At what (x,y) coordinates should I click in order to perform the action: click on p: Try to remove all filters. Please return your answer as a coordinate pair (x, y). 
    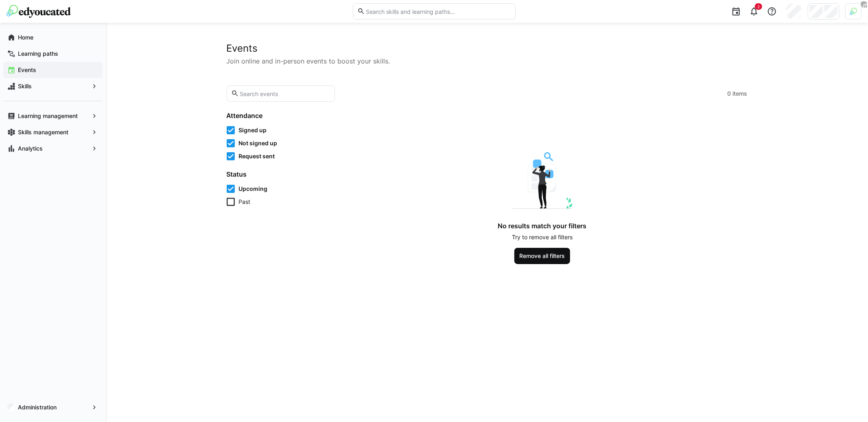
    Looking at the image, I should click on (542, 237).